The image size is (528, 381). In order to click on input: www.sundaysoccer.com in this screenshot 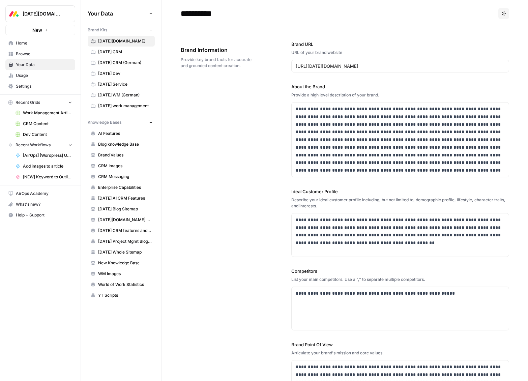, I will do `click(400, 66)`.